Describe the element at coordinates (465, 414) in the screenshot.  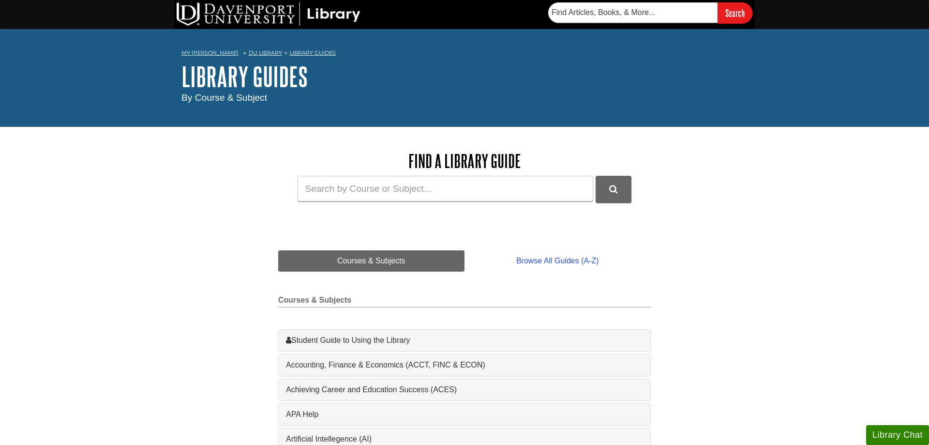
I see `div: APA Help` at that location.